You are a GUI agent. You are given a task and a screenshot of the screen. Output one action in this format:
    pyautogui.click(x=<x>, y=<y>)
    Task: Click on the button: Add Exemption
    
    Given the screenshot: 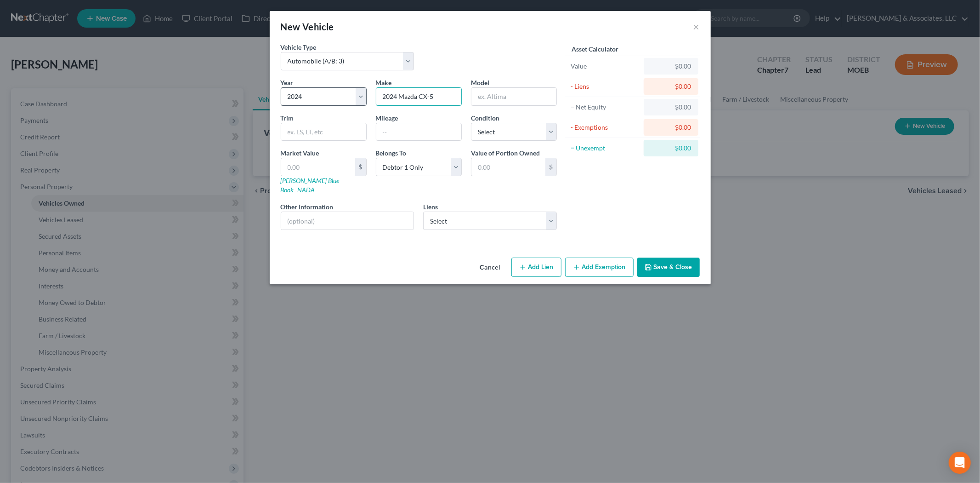 What is the action you would take?
    pyautogui.click(x=599, y=267)
    